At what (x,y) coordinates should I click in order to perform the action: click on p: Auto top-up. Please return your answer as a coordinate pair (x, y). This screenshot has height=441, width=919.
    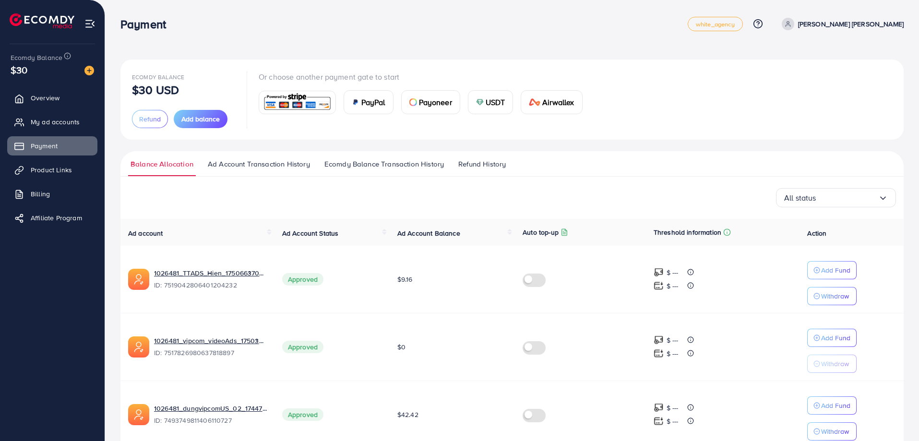
    Looking at the image, I should click on (540, 232).